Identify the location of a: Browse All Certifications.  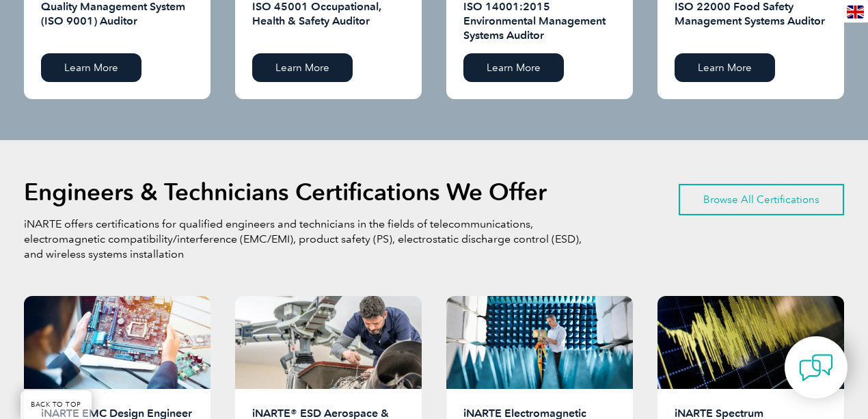
(761, 200).